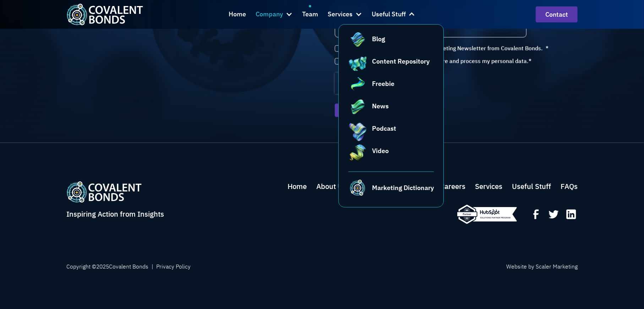 This screenshot has width=644, height=309. I want to click on div: Inspiring Action from Insights, so click(115, 214).